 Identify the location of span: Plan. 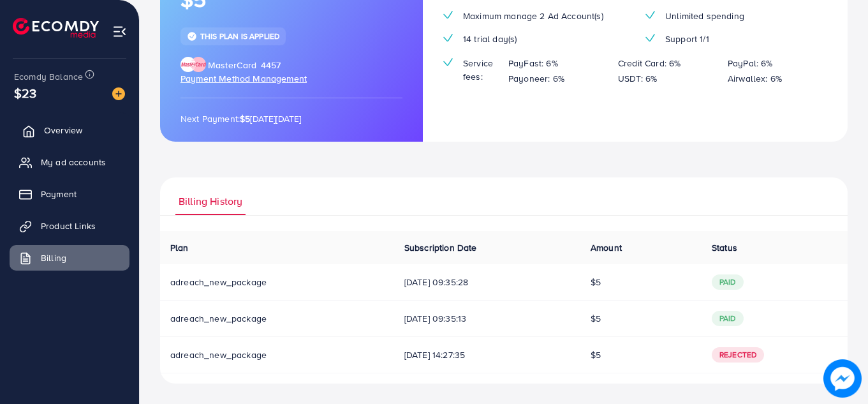
(179, 248).